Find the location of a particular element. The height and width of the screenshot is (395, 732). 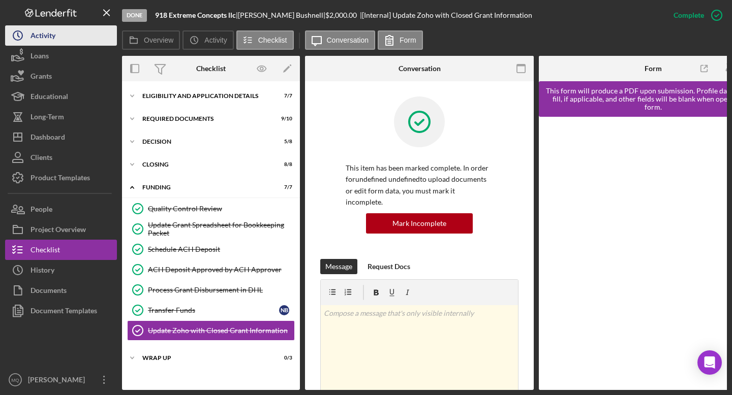

button: Mark Incomplete is located at coordinates (419, 224).